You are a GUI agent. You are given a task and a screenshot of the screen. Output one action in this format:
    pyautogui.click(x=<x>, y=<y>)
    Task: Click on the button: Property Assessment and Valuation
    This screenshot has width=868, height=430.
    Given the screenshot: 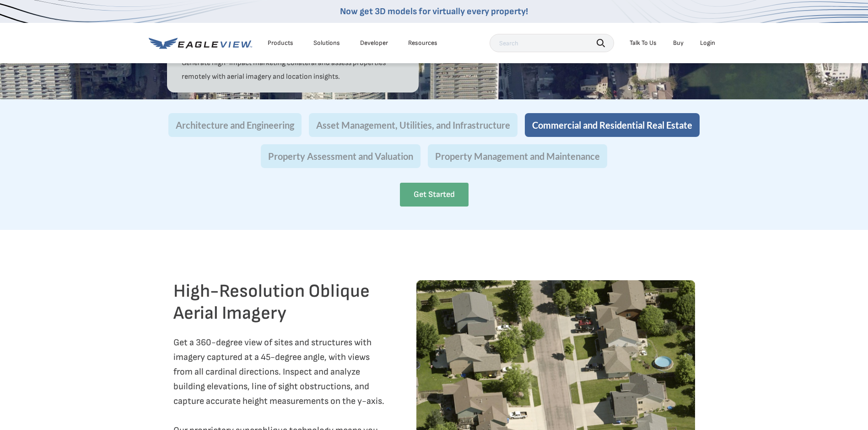 What is the action you would take?
    pyautogui.click(x=341, y=156)
    